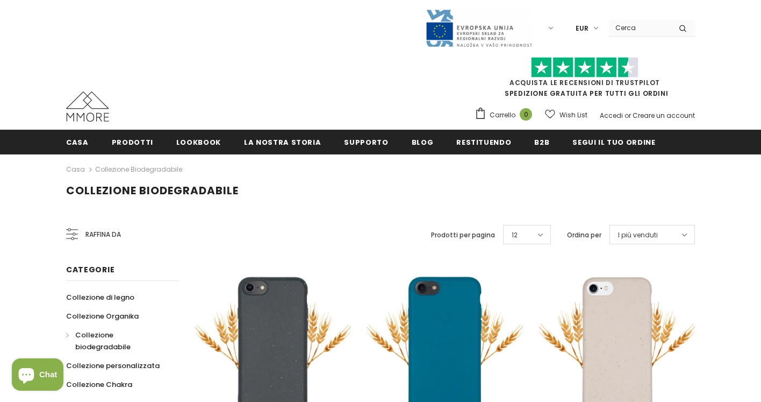  Describe the element at coordinates (585, 82) in the screenshot. I see `a: Acquista le recensioni di TrustPilot` at that location.